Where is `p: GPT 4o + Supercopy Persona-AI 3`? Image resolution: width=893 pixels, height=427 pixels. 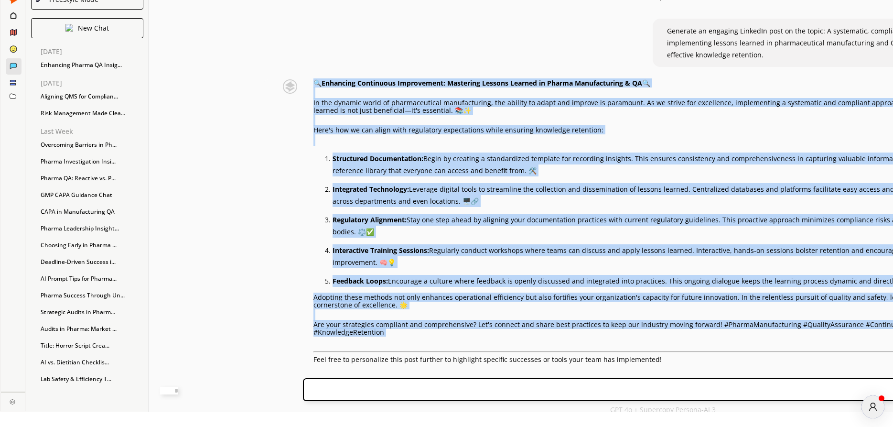
p: GPT 4o + Supercopy Persona-AI 3 is located at coordinates (663, 409).